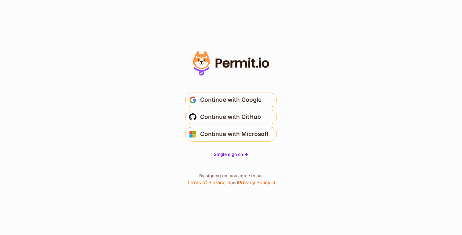 The height and width of the screenshot is (235, 462). What do you see at coordinates (231, 100) in the screenshot?
I see `span: Continue with Google` at bounding box center [231, 100].